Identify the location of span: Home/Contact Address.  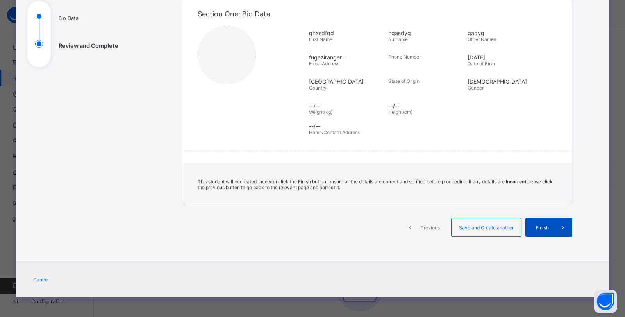
(334, 132).